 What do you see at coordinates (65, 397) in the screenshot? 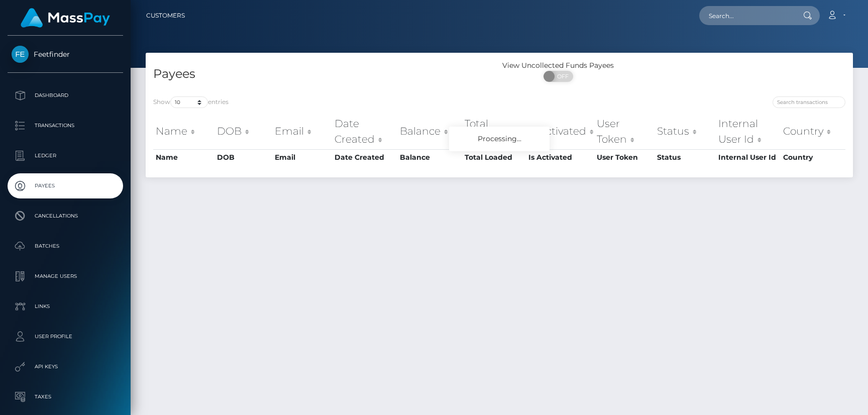
I see `p: Taxes` at bounding box center [65, 397].